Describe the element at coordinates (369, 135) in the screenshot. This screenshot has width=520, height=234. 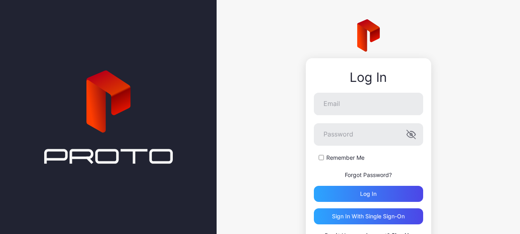
I see `input: Password` at that location.